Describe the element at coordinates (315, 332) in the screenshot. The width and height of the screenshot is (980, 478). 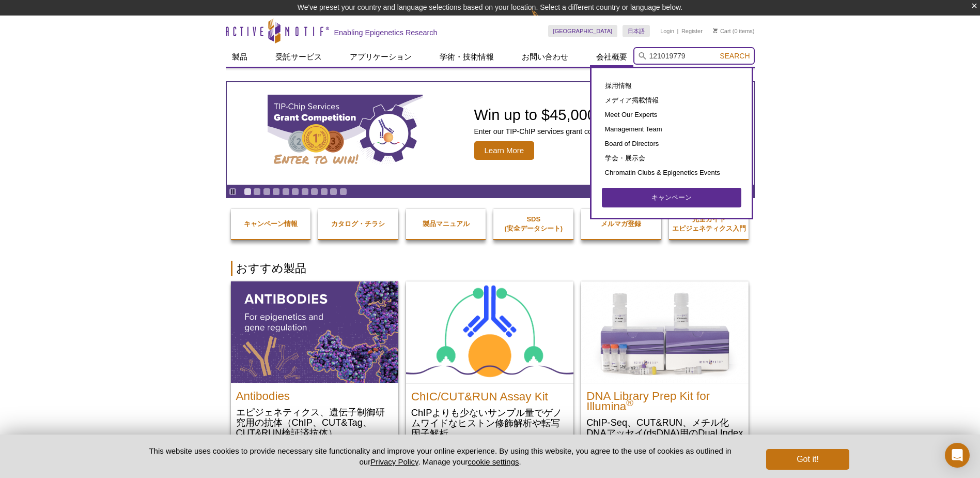
I see `img: All Antibodies` at that location.